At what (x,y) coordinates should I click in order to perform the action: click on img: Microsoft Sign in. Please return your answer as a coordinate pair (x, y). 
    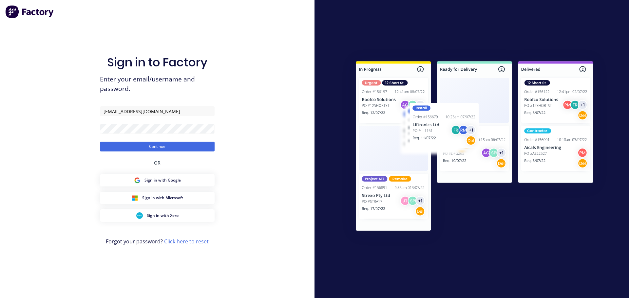
    Looking at the image, I should click on (135, 198).